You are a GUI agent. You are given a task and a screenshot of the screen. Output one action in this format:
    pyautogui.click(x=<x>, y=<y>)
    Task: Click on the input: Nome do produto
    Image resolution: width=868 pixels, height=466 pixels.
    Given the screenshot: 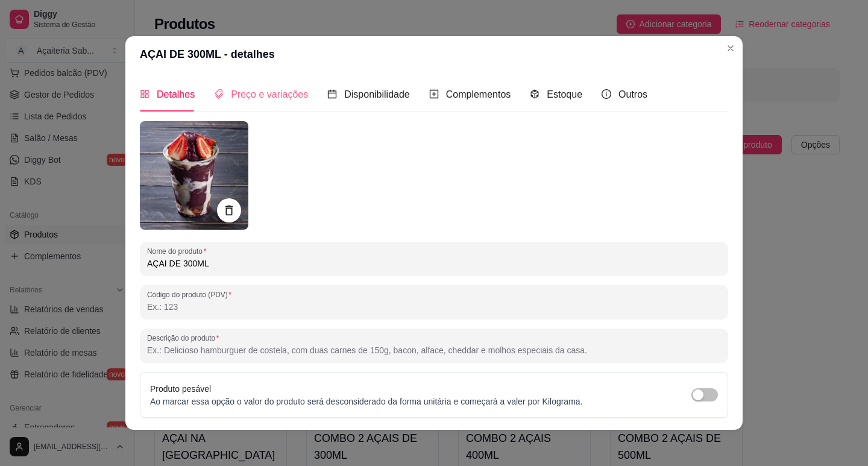 What is the action you would take?
    pyautogui.click(x=434, y=264)
    